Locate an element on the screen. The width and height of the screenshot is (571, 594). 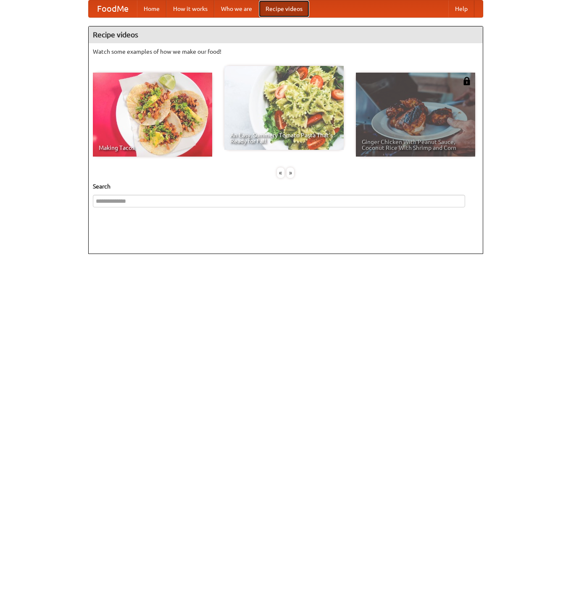
a: How it works is located at coordinates (190, 9).